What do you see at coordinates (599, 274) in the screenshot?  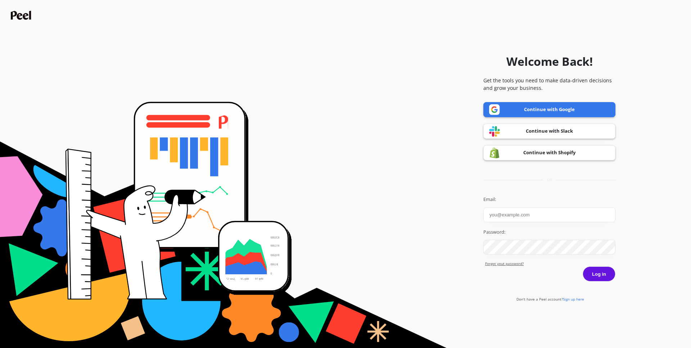 I see `button: Log in` at bounding box center [599, 274].